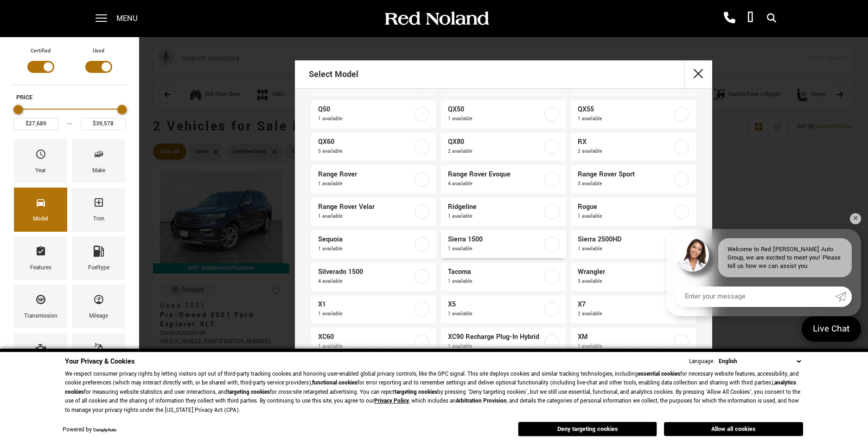  What do you see at coordinates (366, 207) in the screenshot?
I see `span: Range Rover Velar` at bounding box center [366, 207].